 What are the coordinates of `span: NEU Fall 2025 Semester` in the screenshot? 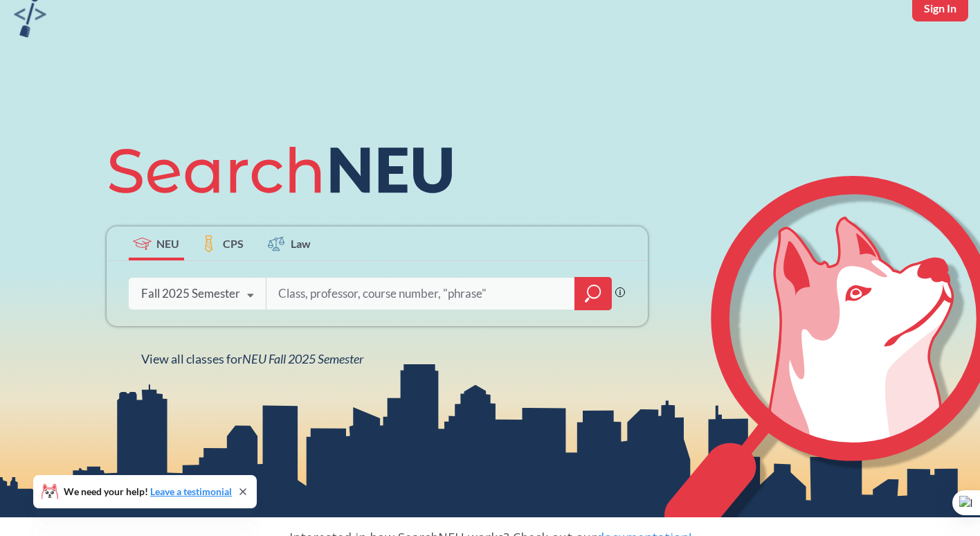 It's located at (303, 359).